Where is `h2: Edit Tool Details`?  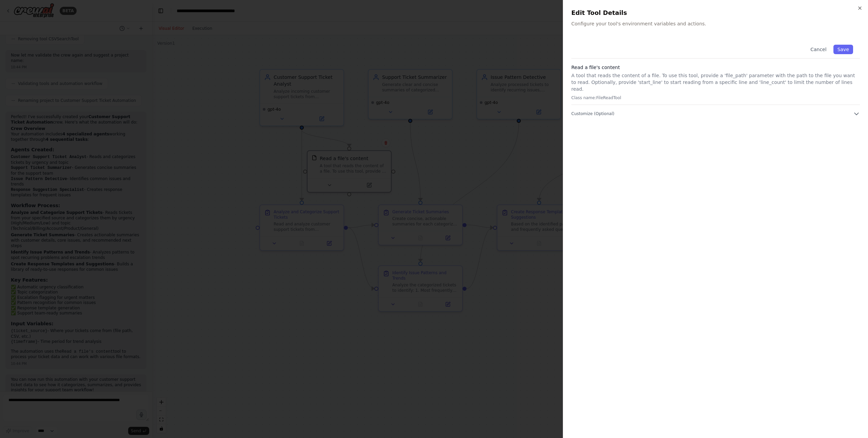
h2: Edit Tool Details is located at coordinates (715, 13).